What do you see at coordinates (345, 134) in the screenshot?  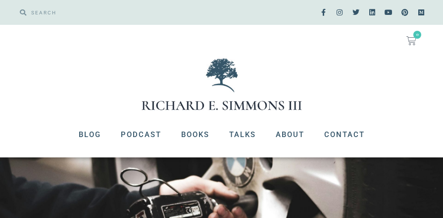 I see `a: Contact` at bounding box center [345, 134].